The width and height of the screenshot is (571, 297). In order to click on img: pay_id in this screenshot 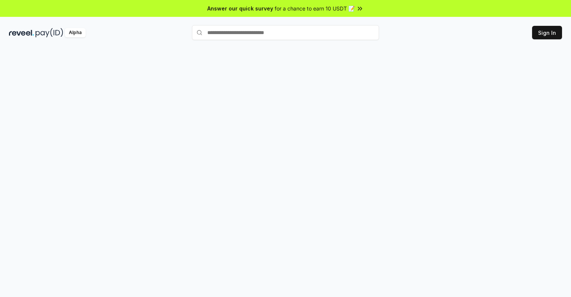, I will do `click(49, 33)`.